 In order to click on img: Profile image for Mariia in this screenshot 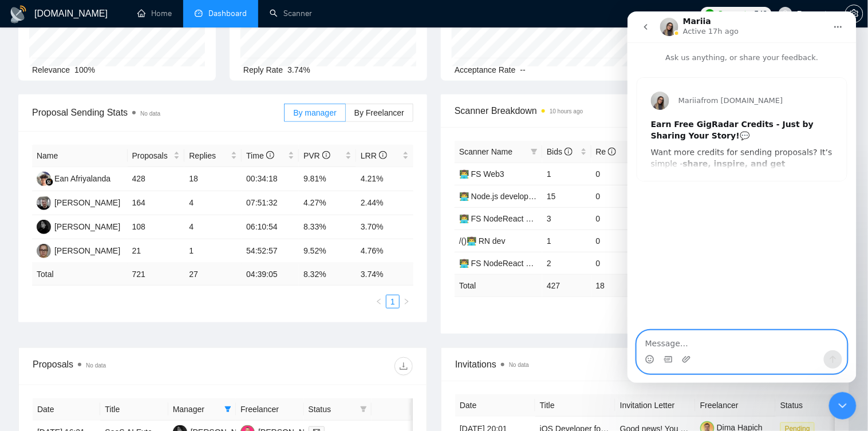, I will do `click(42, 16)`.